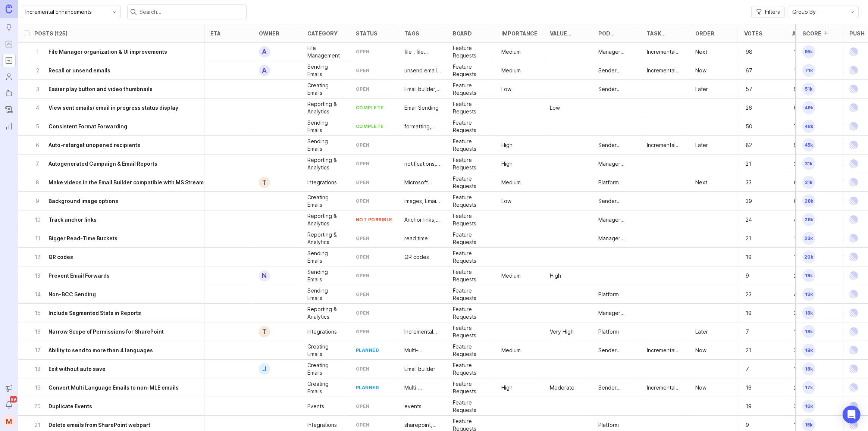 This screenshot has height=431, width=868. What do you see at coordinates (423, 89) in the screenshot?
I see `p: Email builder, videos` at bounding box center [423, 89].